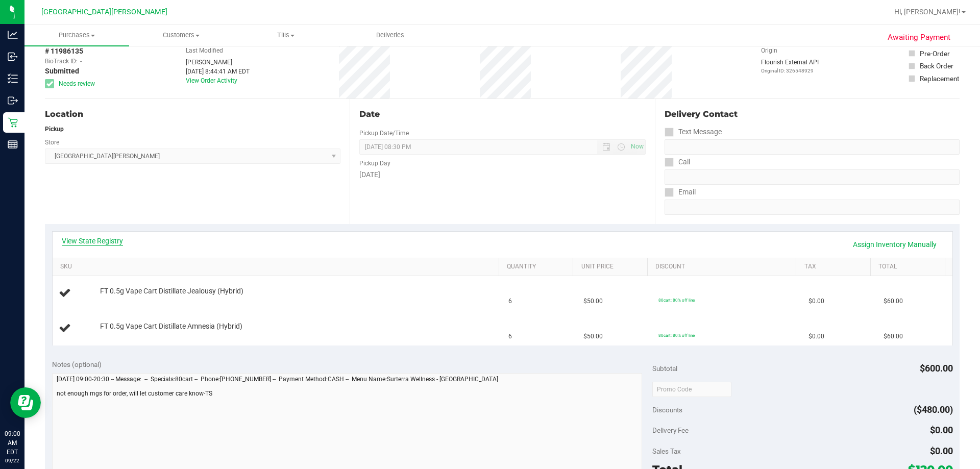 The image size is (980, 469). Describe the element at coordinates (93, 241) in the screenshot. I see `a: View State Registry` at that location.